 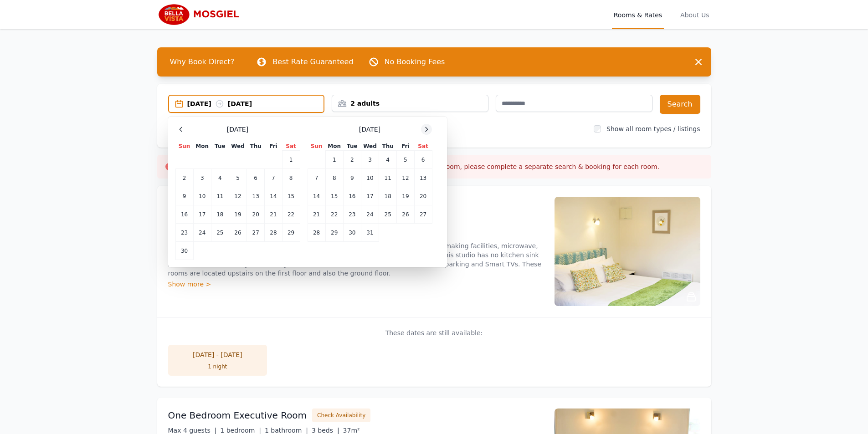 I want to click on h3: One Bedroom Executive Room, so click(x=237, y=415).